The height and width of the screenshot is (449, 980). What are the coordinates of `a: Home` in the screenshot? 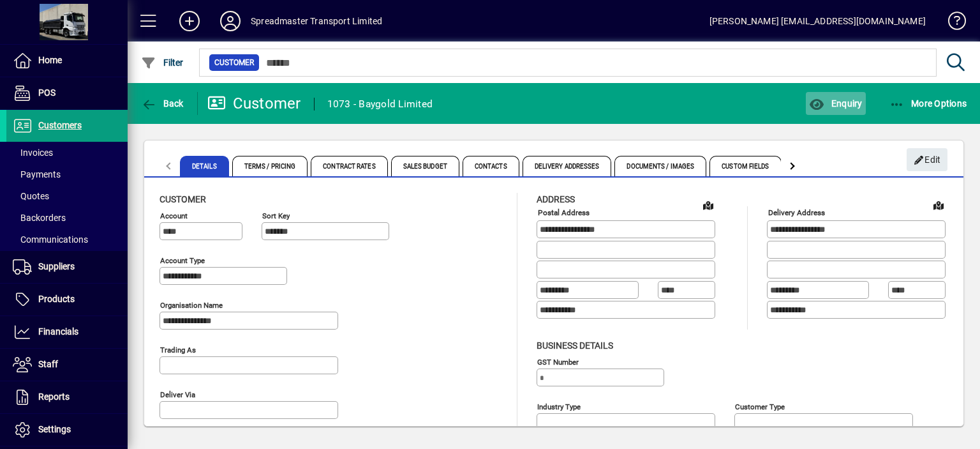 It's located at (67, 60).